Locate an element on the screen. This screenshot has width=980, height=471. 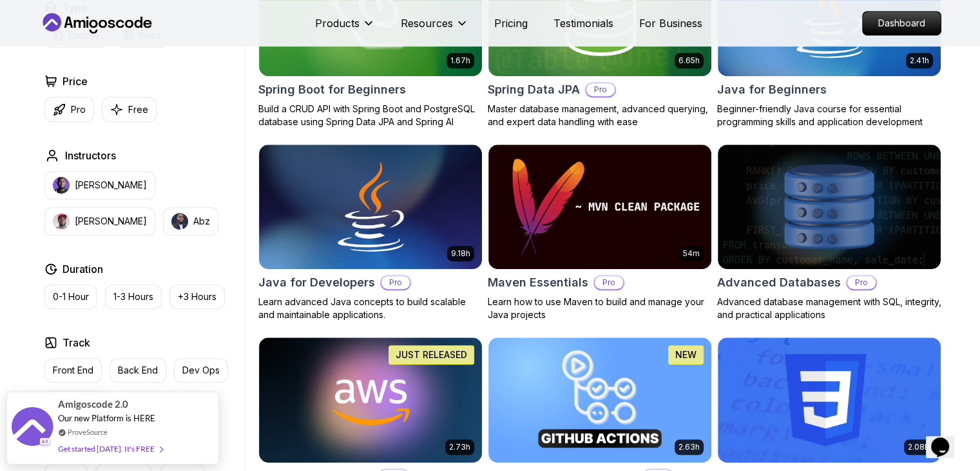
p: Advanced database management with SQL, integrity, and practical applications is located at coordinates (830, 309).